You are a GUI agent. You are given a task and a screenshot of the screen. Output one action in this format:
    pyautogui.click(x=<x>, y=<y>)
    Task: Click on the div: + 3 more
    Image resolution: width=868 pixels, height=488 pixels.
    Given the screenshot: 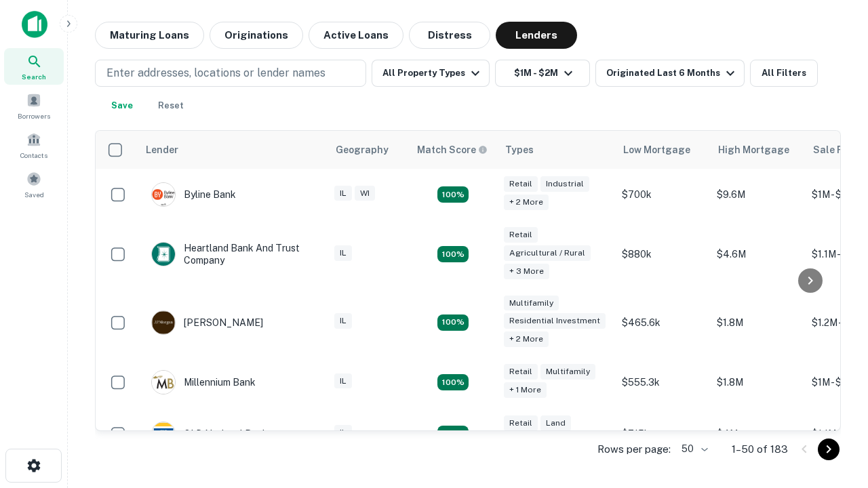 What is the action you would take?
    pyautogui.click(x=526, y=271)
    